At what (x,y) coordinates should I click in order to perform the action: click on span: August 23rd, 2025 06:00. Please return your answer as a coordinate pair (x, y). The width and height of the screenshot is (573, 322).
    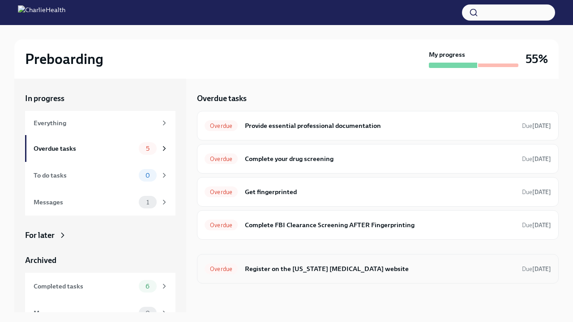
    Looking at the image, I should click on (536, 269).